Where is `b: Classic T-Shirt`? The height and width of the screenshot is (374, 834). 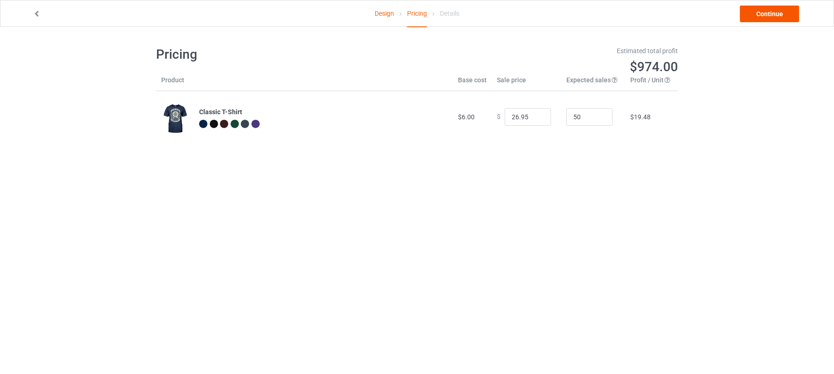
b: Classic T-Shirt is located at coordinates (220, 112).